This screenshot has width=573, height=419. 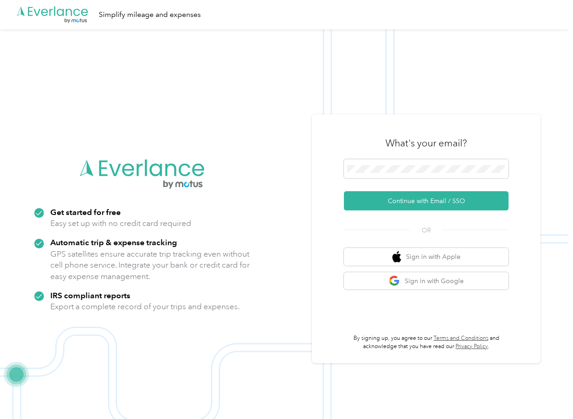 I want to click on p: Export a complete record of your trips and expenses., so click(x=145, y=306).